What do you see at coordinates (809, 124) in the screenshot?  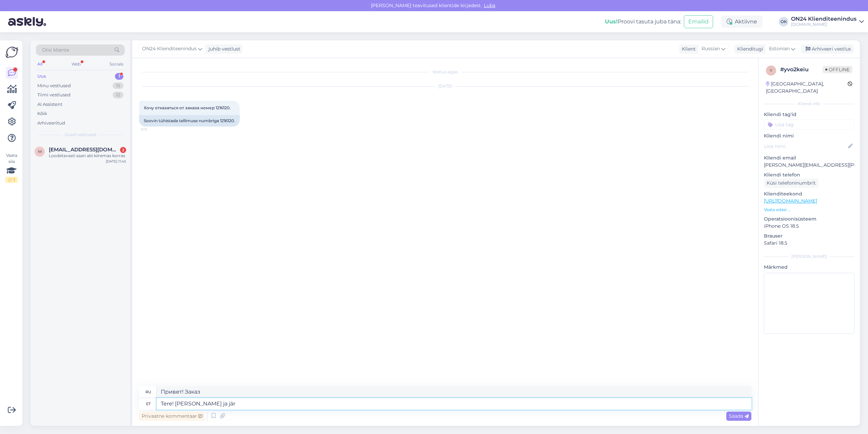 I see `input: Lisa tag` at bounding box center [809, 124].